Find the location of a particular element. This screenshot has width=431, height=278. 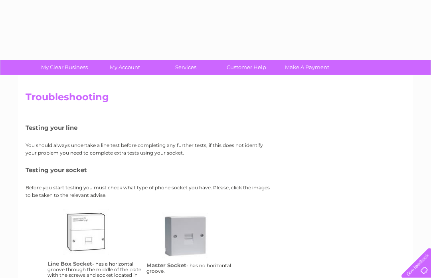

p: You should always undertake a line test before completing any further tests, if this does not ide... is located at coordinates (149, 149).